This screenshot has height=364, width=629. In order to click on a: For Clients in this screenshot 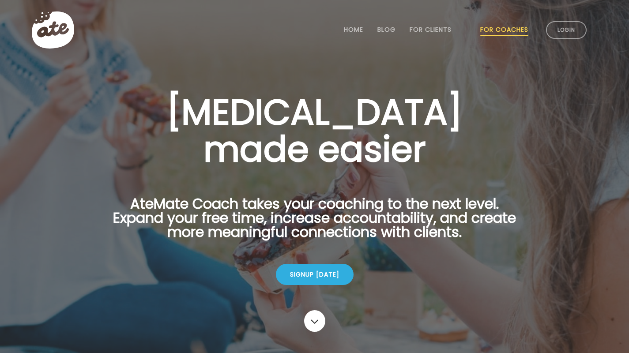, I will do `click(430, 30)`.